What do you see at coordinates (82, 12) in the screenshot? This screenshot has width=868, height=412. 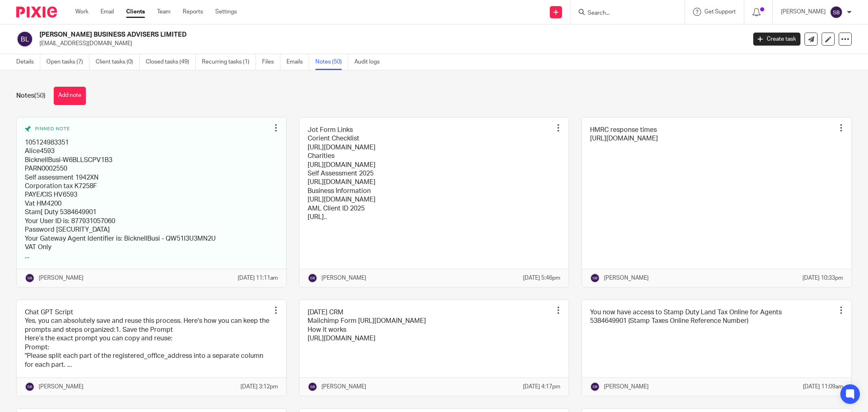 I see `a: Work` at bounding box center [82, 12].